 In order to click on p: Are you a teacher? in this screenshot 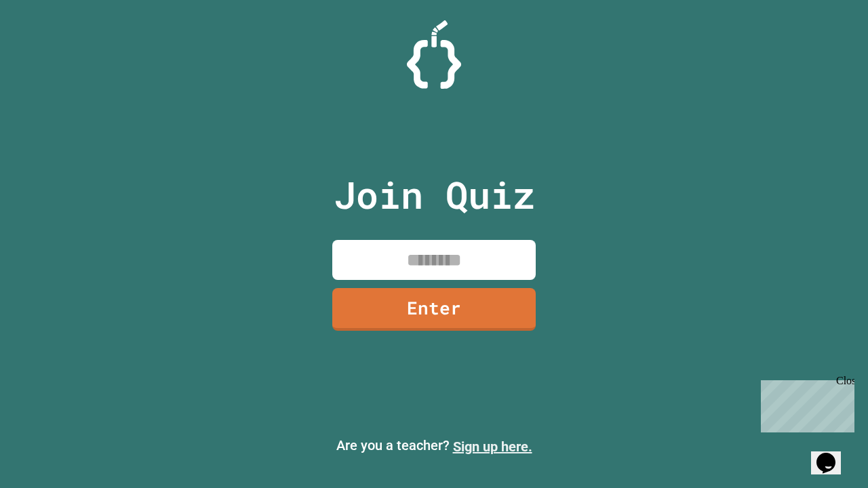, I will do `click(434, 446)`.